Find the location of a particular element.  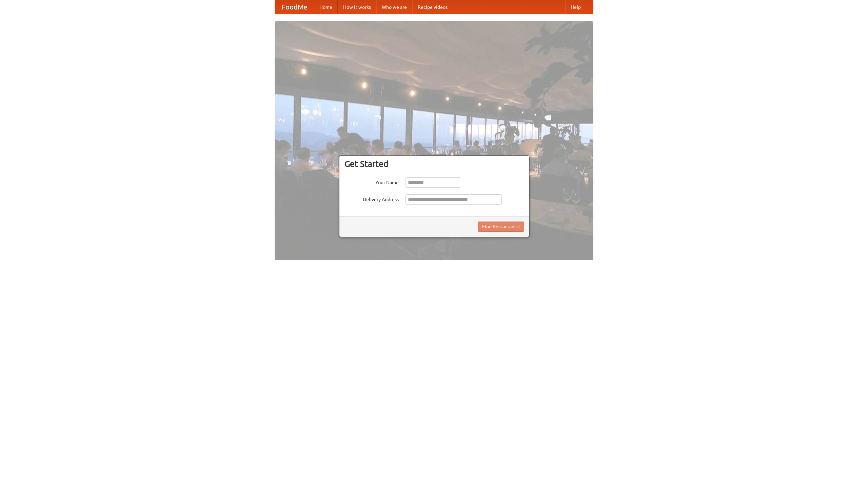

a: Help is located at coordinates (576, 7).